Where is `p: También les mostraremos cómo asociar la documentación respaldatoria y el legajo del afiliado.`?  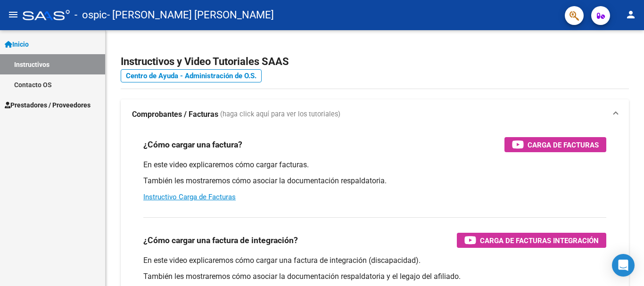 p: También les mostraremos cómo asociar la documentación respaldatoria y el legajo del afiliado. is located at coordinates (375, 277).